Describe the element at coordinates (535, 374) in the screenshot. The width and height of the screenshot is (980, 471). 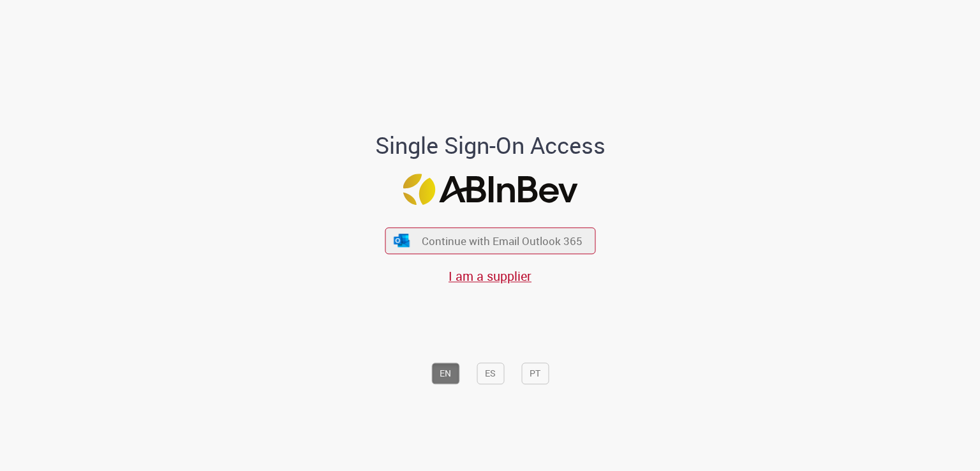
I see `button: PT` at that location.